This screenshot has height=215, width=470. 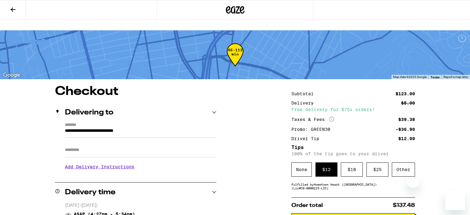 What do you see at coordinates (410, 77) in the screenshot?
I see `span: Map data ©2025 Google` at bounding box center [410, 77].